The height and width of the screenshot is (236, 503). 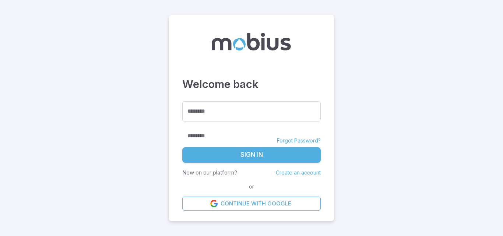 I want to click on a: Create an account, so click(x=298, y=172).